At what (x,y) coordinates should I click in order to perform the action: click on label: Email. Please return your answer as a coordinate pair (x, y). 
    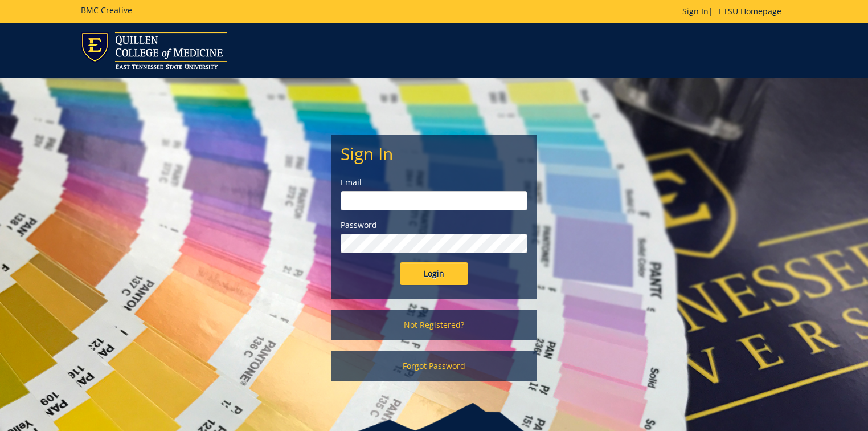
    Looking at the image, I should click on (434, 183).